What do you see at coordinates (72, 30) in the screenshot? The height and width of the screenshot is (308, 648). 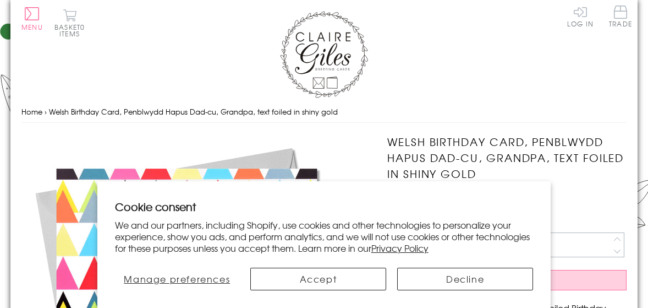 I see `span: 0 items` at bounding box center [72, 30].